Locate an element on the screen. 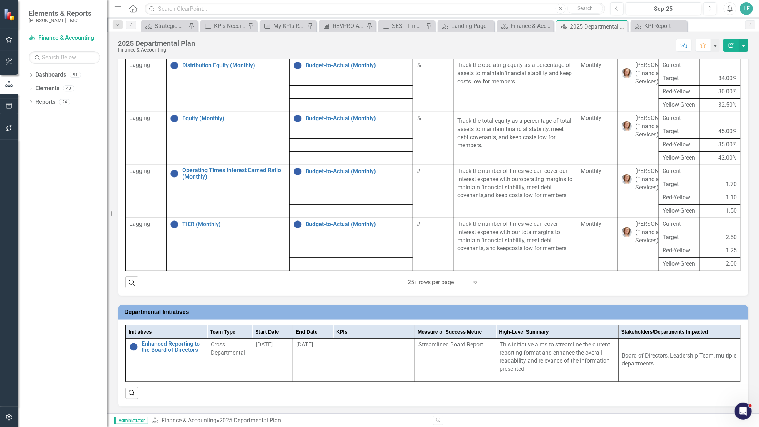 The height and width of the screenshot is (427, 759). div: 40 is located at coordinates (69, 88).